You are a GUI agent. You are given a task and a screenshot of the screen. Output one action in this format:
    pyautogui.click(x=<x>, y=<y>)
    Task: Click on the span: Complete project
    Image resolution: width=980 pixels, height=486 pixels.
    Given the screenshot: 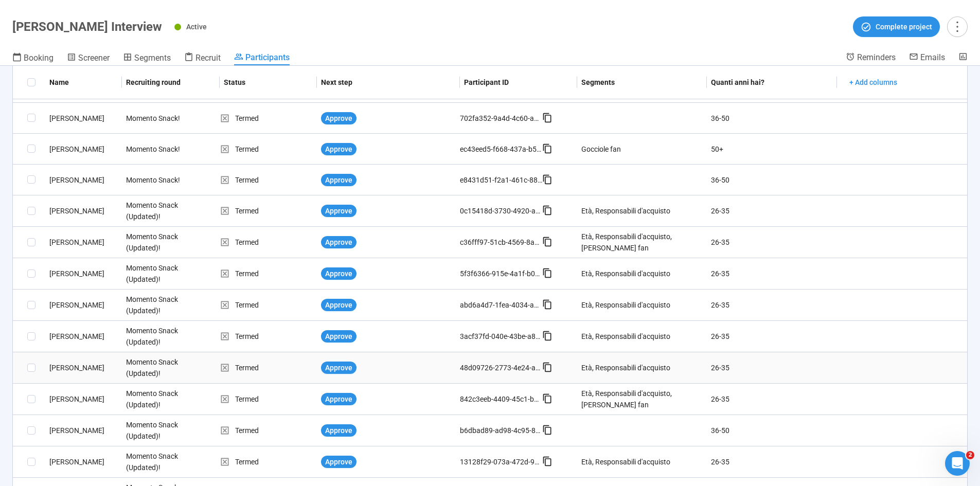 What is the action you would take?
    pyautogui.click(x=904, y=27)
    